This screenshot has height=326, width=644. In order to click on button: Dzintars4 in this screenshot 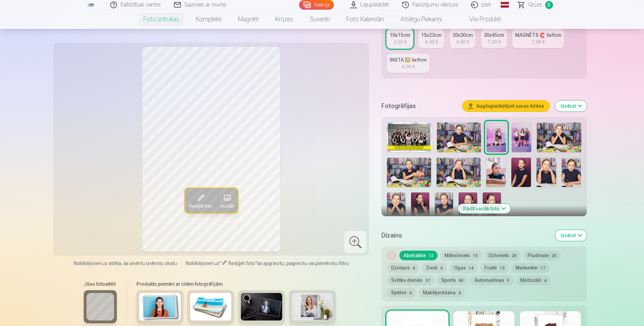, I will do `click(403, 268)`.